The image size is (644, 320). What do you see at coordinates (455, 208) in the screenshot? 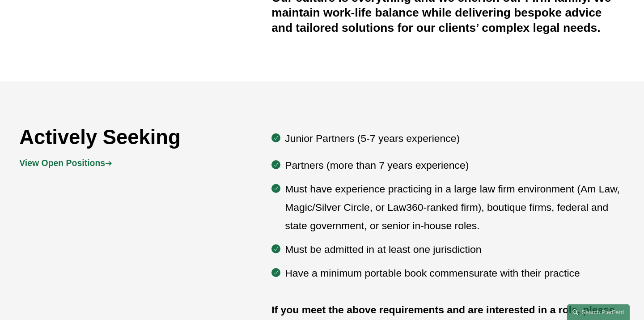
I see `p: Must have experience practicing in a large law firm environment (Am Law, Magic/Silver Circle, or ...` at bounding box center [455, 208].